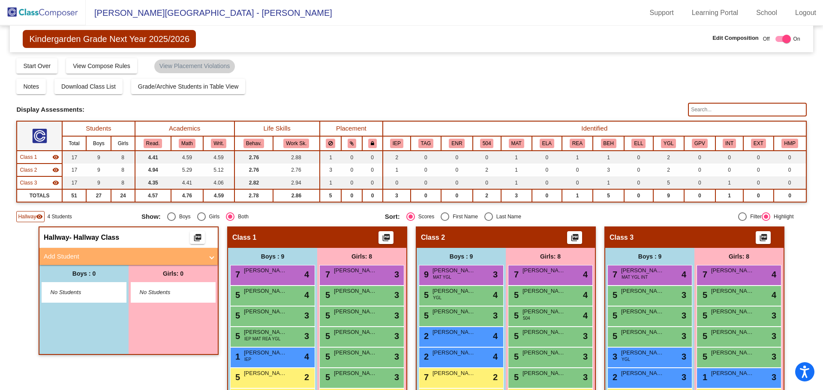 The image size is (823, 390). What do you see at coordinates (102, 66) in the screenshot?
I see `span: View Compose Rules` at bounding box center [102, 66].